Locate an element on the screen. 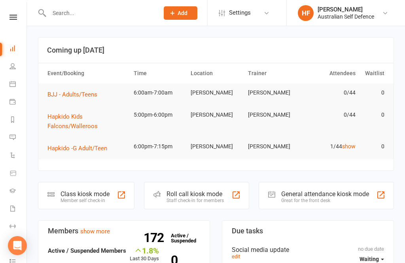 This screenshot has width=405, height=263. span: Hapkido Kids Falcons/Walleroos is located at coordinates (72, 121).